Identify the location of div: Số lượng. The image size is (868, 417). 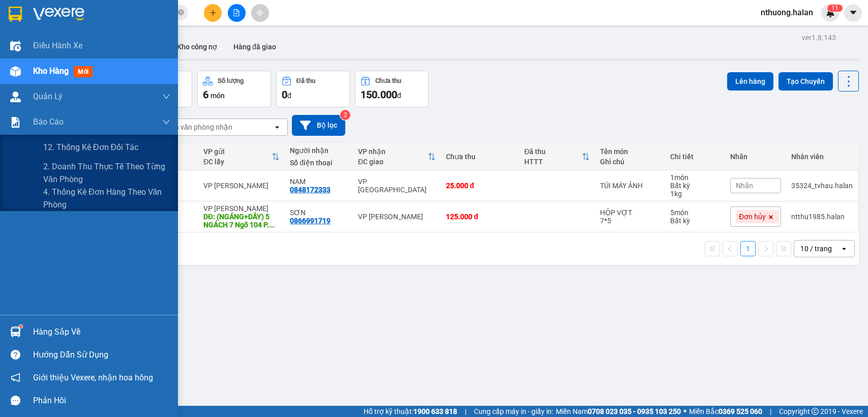
(230, 81).